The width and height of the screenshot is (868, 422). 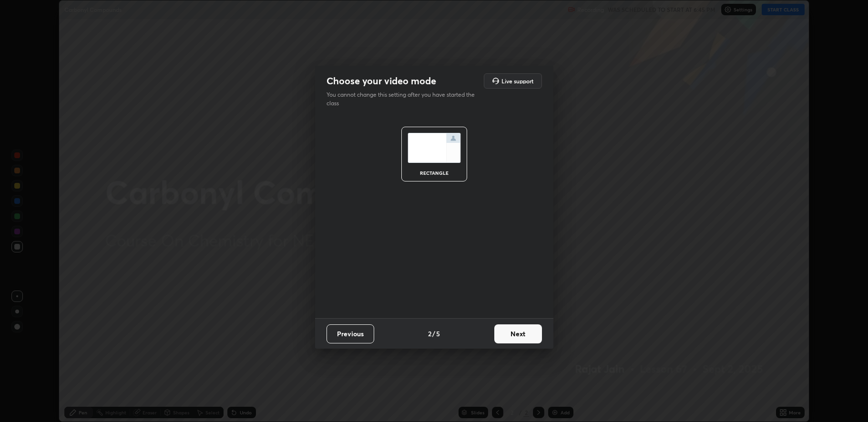 I want to click on h4: 2, so click(x=429, y=334).